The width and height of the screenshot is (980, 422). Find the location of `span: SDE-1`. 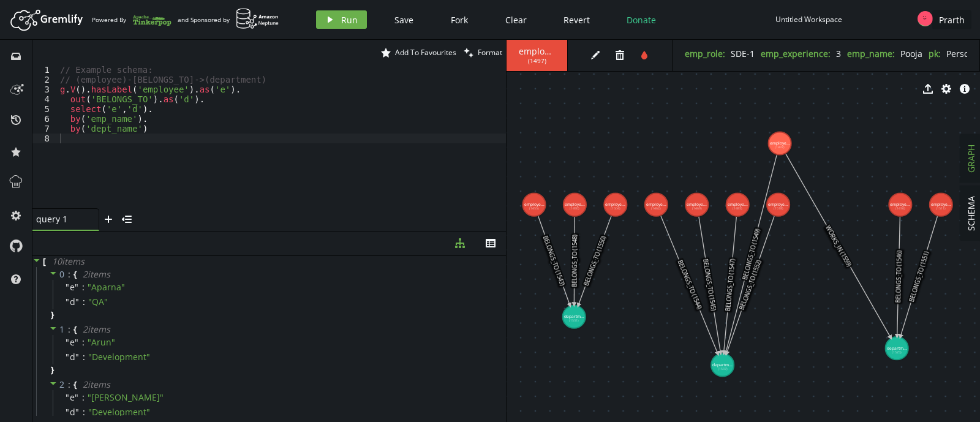

span: SDE-1 is located at coordinates (742, 54).